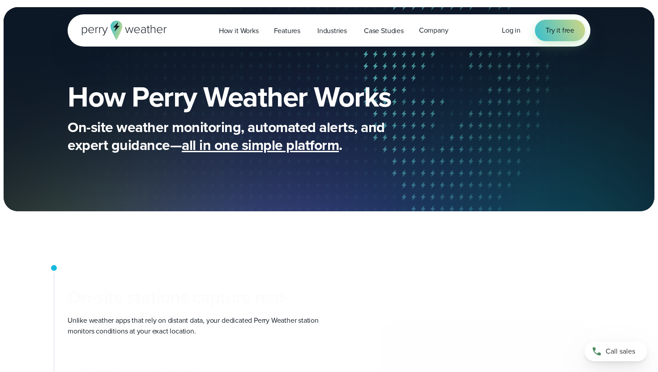  I want to click on p: On-site weather monitoring, automated alerts, and expert guidance— ., so click(247, 136).